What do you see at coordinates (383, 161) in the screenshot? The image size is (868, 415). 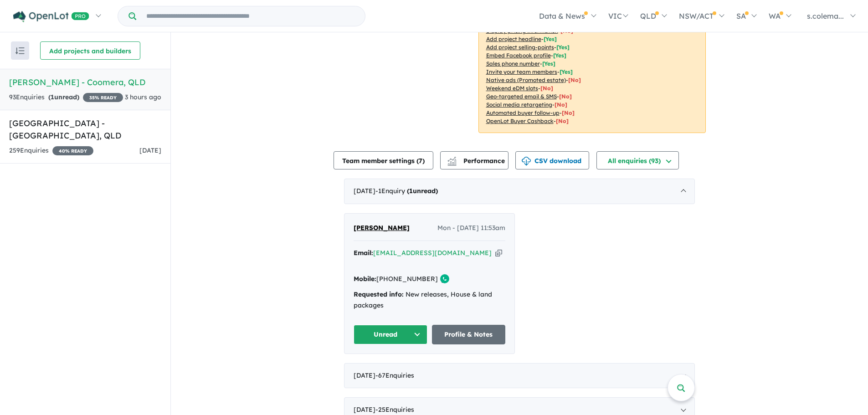 I see `button: Team member settings (7)` at bounding box center [383, 161].